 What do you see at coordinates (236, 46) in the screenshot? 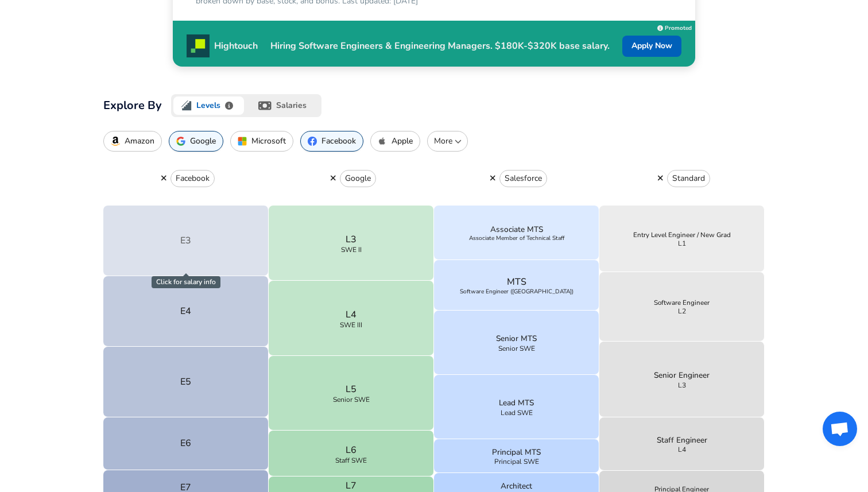
I see `p: Hightouch` at bounding box center [236, 46].